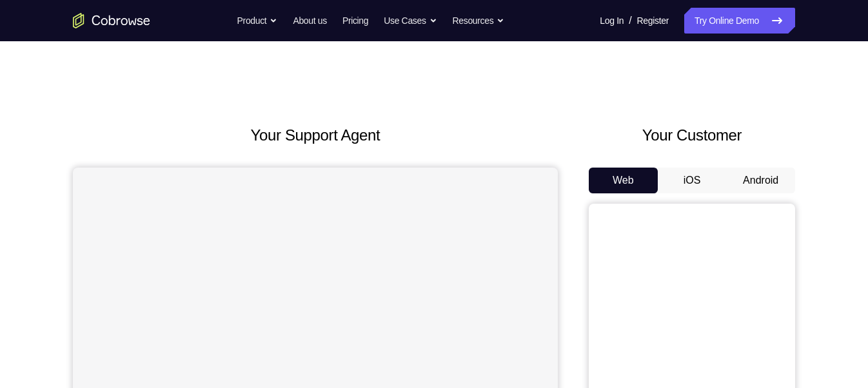 This screenshot has height=388, width=868. What do you see at coordinates (356, 20) in the screenshot?
I see `a: Pricing` at bounding box center [356, 20].